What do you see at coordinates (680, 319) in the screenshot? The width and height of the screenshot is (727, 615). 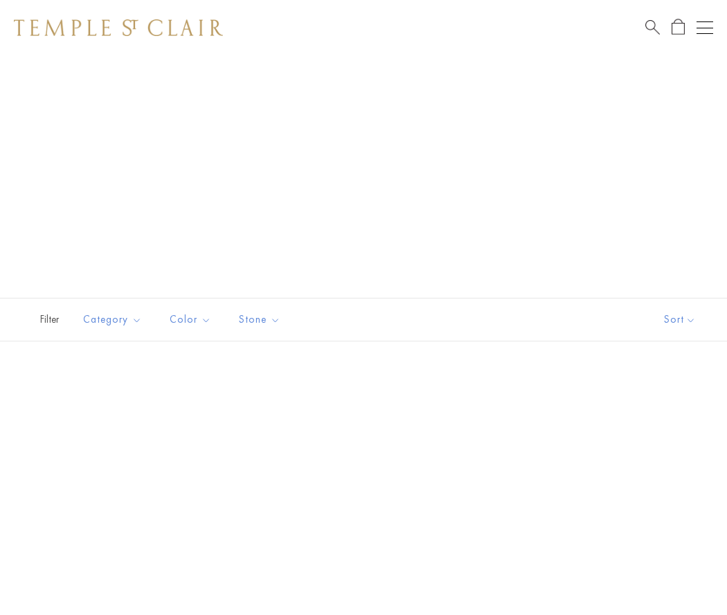 I see `button: Show sort by` at bounding box center [680, 319].